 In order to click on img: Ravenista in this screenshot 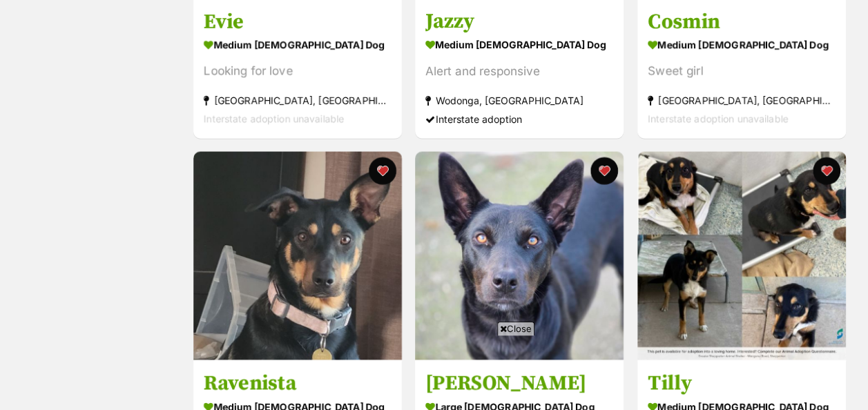, I will do `click(297, 255)`.